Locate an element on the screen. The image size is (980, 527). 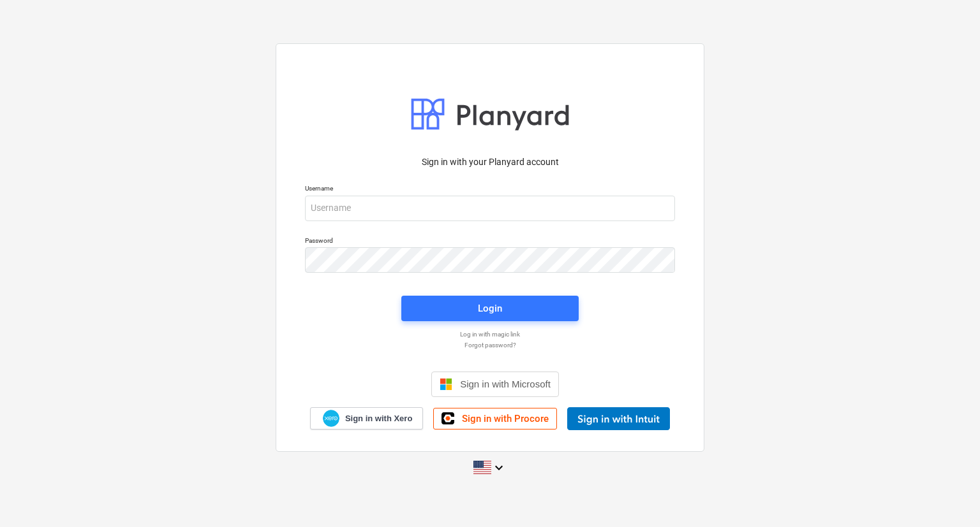
img: Xero logo is located at coordinates (331, 418).